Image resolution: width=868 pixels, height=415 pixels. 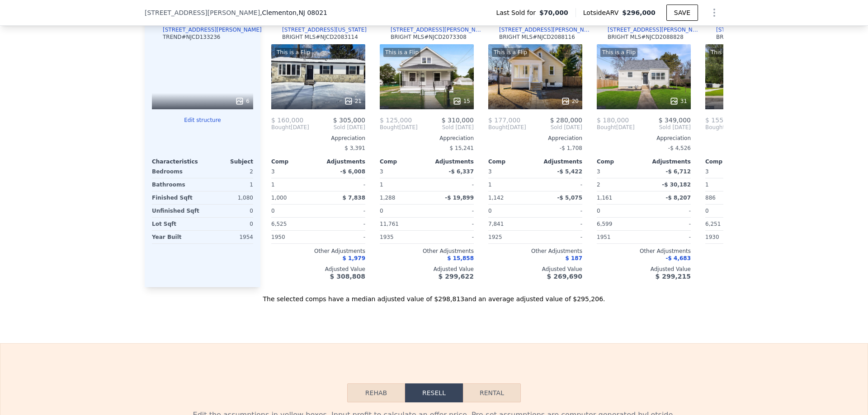 What do you see at coordinates (458, 120) in the screenshot?
I see `span: $ 310,000` at bounding box center [458, 120].